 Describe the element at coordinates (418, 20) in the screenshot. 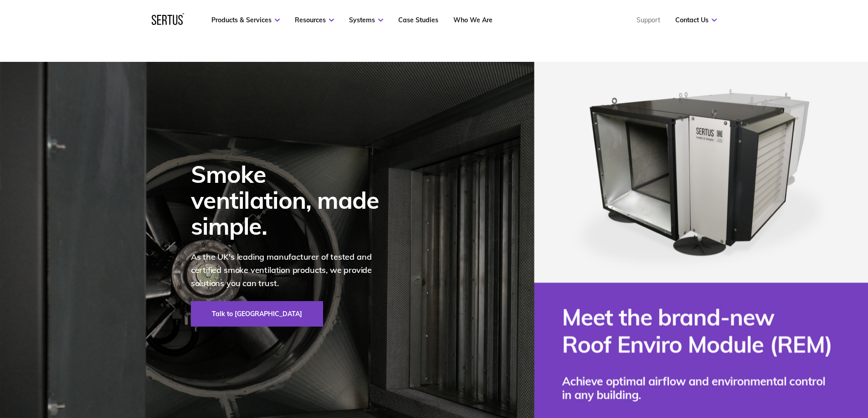

I see `a: Case Studies` at that location.